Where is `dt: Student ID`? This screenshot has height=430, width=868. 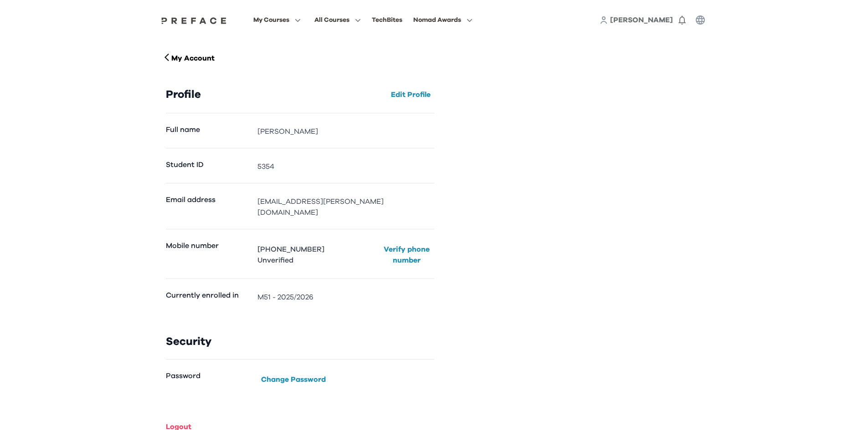 dt: Student ID is located at coordinates (209, 166).